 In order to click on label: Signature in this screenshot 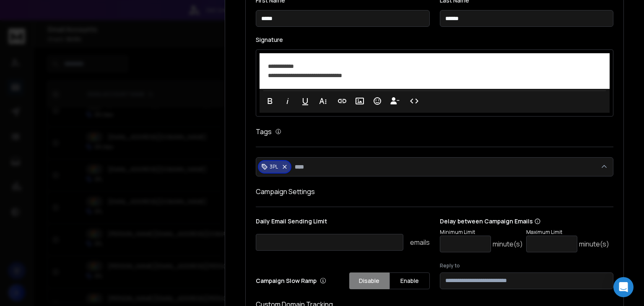, I will do `click(434, 40)`.